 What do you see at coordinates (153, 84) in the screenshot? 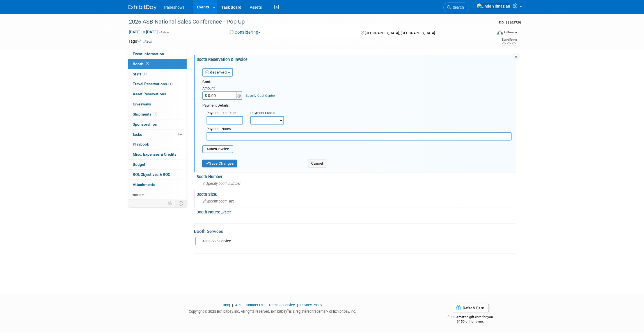
I see `span: Travel Reservations` at bounding box center [153, 84].